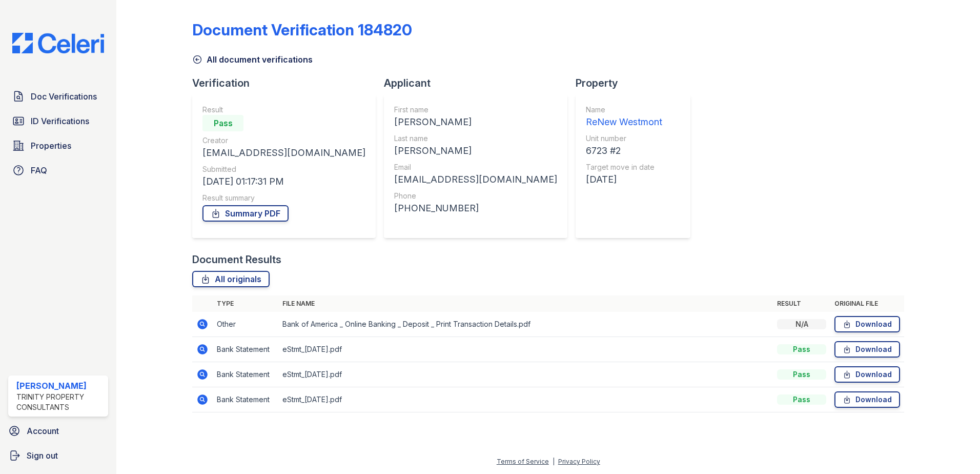 Image resolution: width=980 pixels, height=474 pixels. Describe the element at coordinates (476, 167) in the screenshot. I see `div: Email` at that location.